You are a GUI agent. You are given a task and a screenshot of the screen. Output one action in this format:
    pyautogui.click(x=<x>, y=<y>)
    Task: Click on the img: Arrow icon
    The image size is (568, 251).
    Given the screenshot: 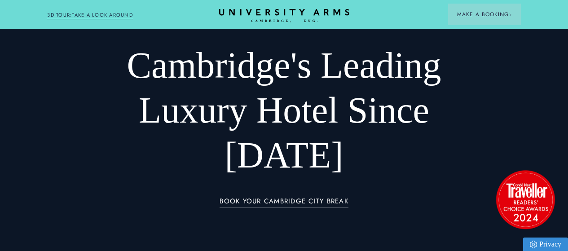 What is the action you would take?
    pyautogui.click(x=510, y=14)
    